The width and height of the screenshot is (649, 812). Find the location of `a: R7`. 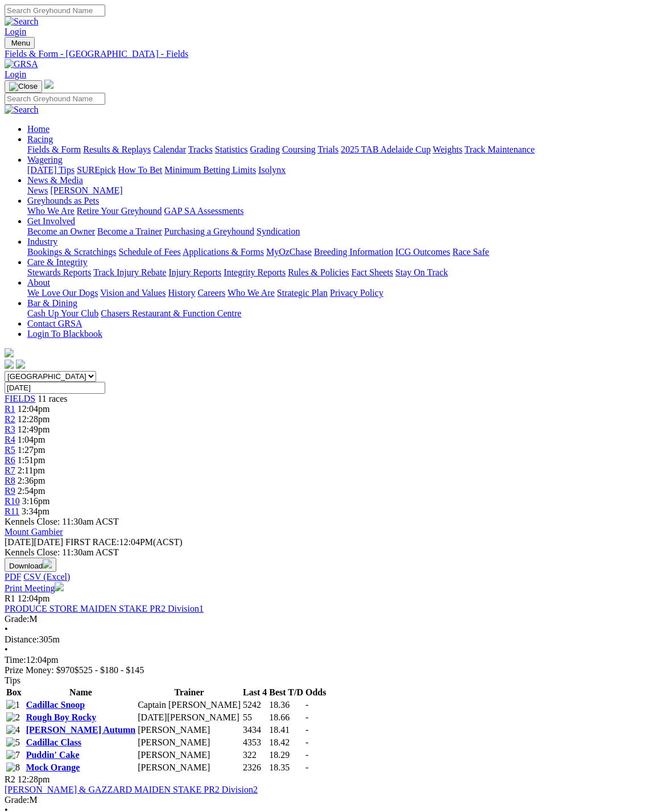

a: R7 is located at coordinates (10, 470).